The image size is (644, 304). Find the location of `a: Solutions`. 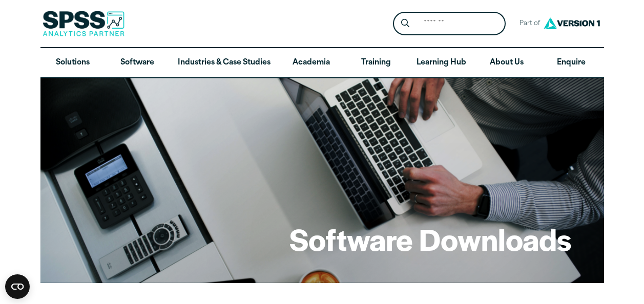

a: Solutions is located at coordinates (73, 63).